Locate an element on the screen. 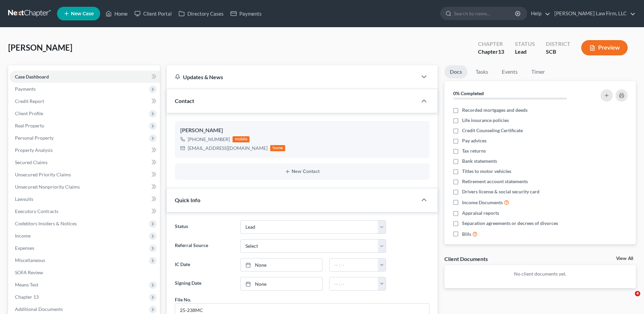  span: Expenses is located at coordinates (25, 248).